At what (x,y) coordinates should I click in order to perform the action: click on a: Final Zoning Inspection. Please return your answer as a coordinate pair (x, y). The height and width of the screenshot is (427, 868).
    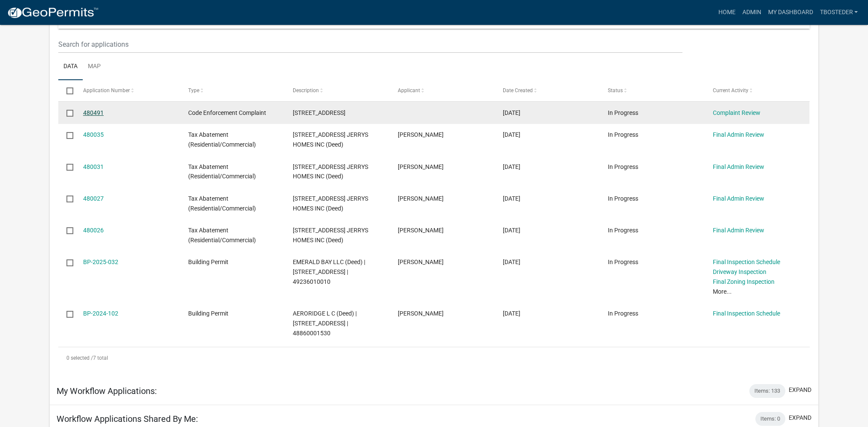
    Looking at the image, I should click on (744, 281).